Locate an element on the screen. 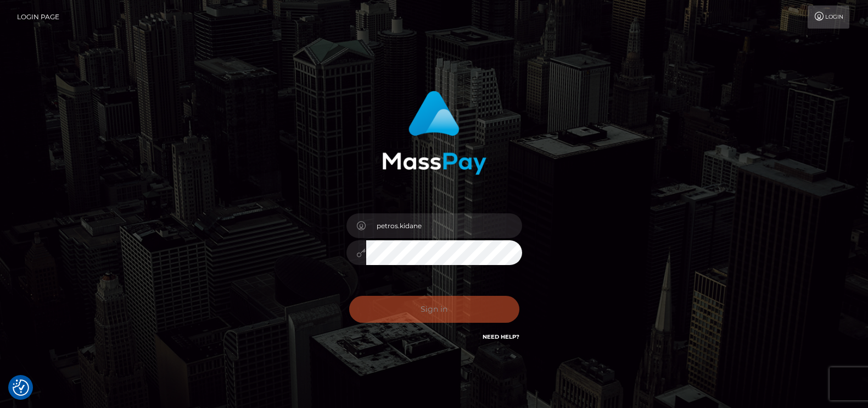 The width and height of the screenshot is (868, 408). input: Username... is located at coordinates (444, 226).